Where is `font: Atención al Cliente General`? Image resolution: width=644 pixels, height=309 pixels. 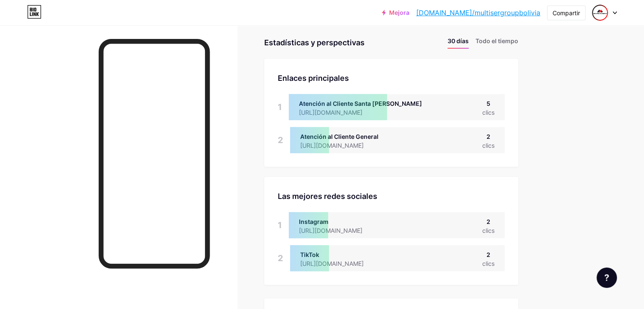 font: Atención al Cliente General is located at coordinates (339, 136).